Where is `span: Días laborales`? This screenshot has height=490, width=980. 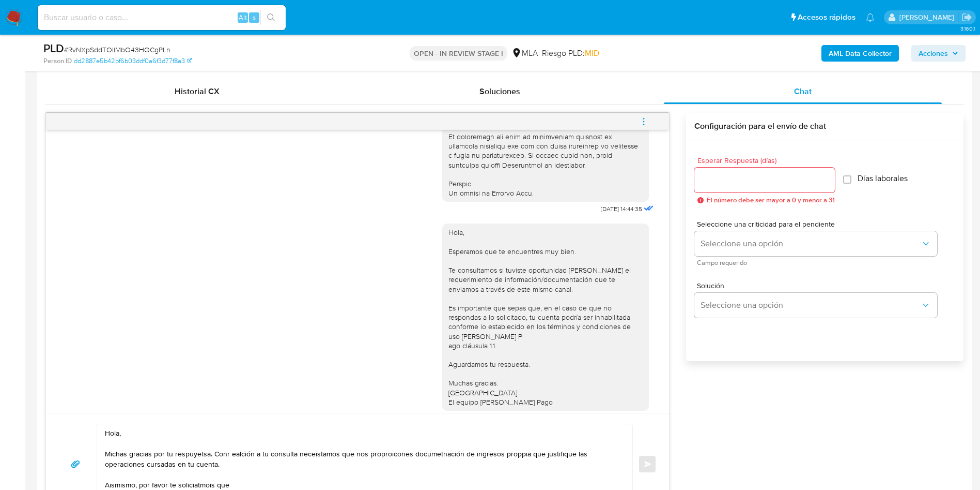
span: Días laborales is located at coordinates (882, 178).